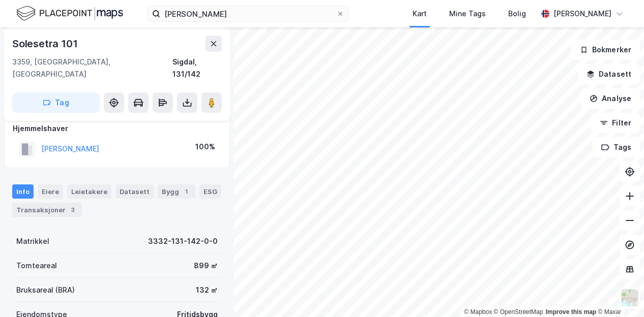  Describe the element at coordinates (45, 290) in the screenshot. I see `div: Bruksareal (BRA)` at that location.